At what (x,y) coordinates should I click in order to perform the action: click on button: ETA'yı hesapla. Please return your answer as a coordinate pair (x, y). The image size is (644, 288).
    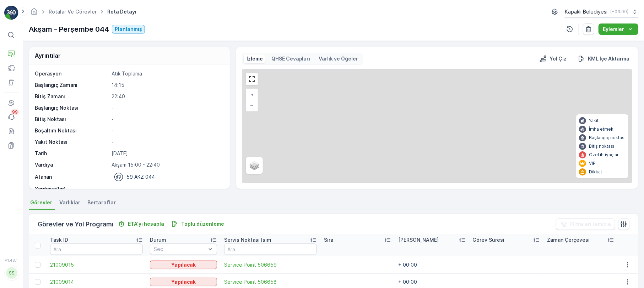
    Looking at the image, I should click on (141, 224).